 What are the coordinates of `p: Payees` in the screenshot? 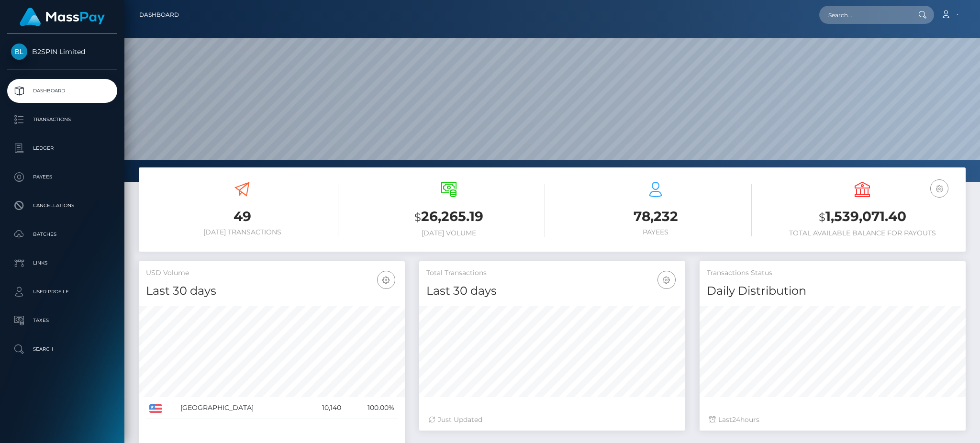 It's located at (62, 177).